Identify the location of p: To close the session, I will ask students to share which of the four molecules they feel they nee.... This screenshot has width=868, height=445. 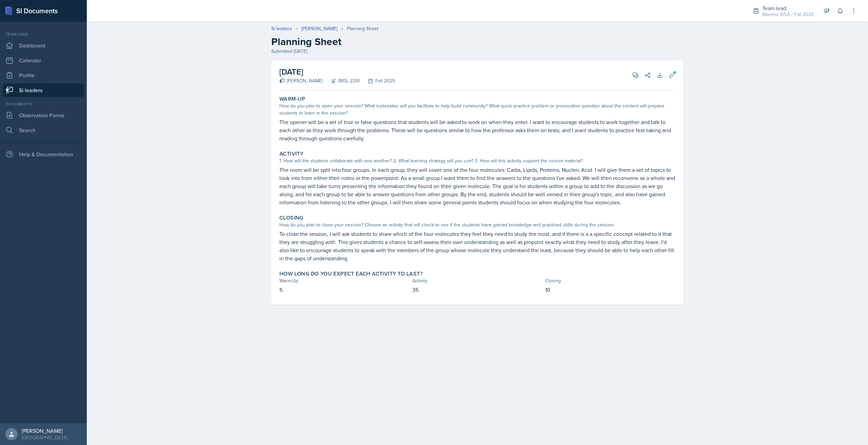
(477, 246).